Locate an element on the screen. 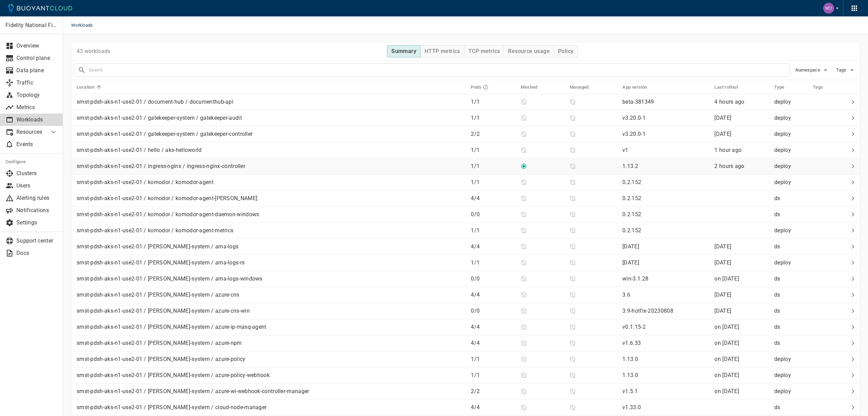  h5: Type is located at coordinates (779, 87).